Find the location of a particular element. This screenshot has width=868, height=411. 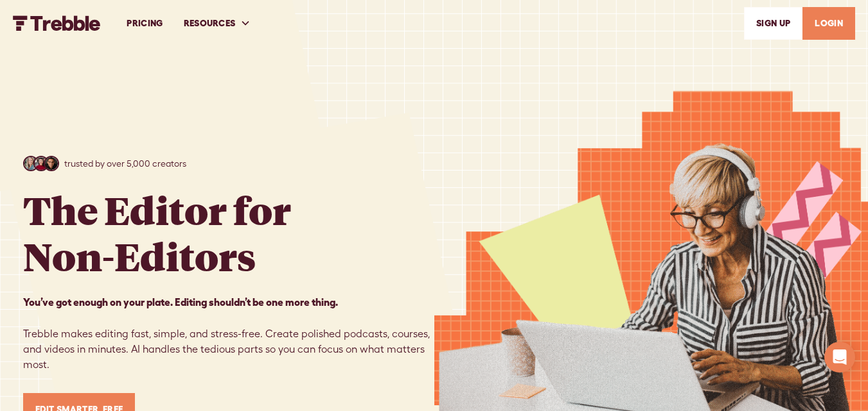

a: SIGn UP is located at coordinates (773, 23).